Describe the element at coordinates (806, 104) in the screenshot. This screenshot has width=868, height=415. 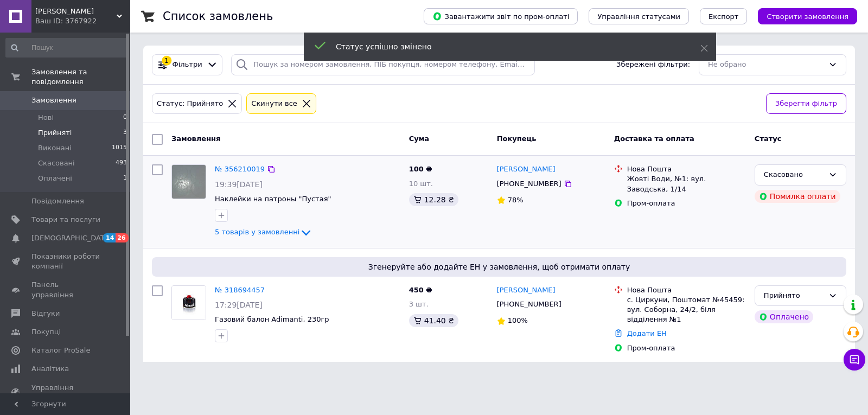
I see `span: Зберегти фільтр` at that location.